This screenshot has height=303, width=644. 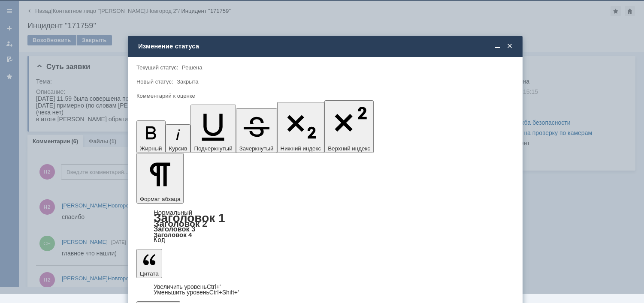 I want to click on div: Комментарий к оценке, so click(x=324, y=96).